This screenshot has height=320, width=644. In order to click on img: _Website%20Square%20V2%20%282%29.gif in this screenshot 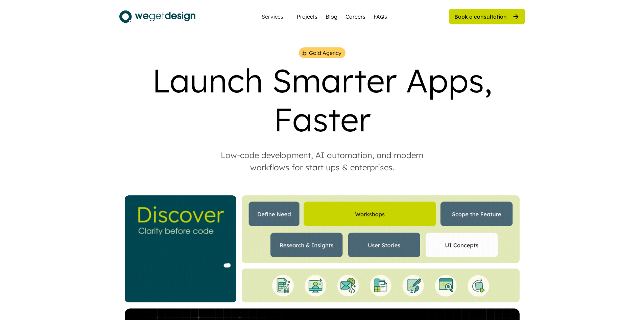, I will do `click(181, 249)`.